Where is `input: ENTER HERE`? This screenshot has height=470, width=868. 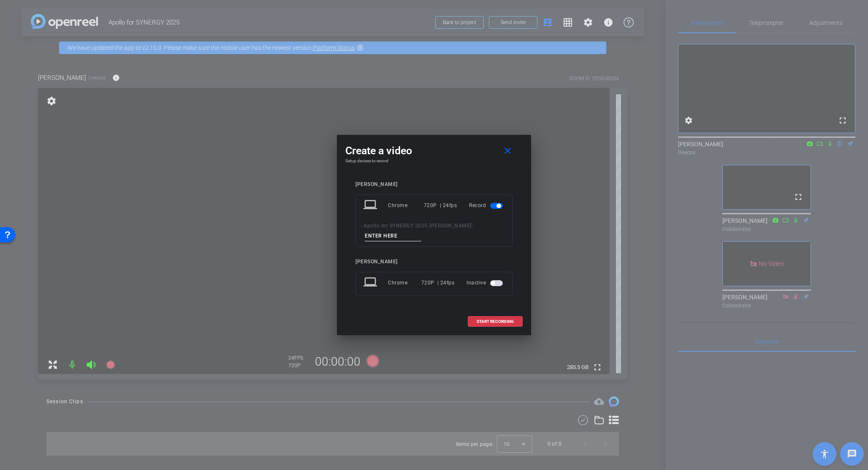 input: ENTER HERE is located at coordinates (393, 236).